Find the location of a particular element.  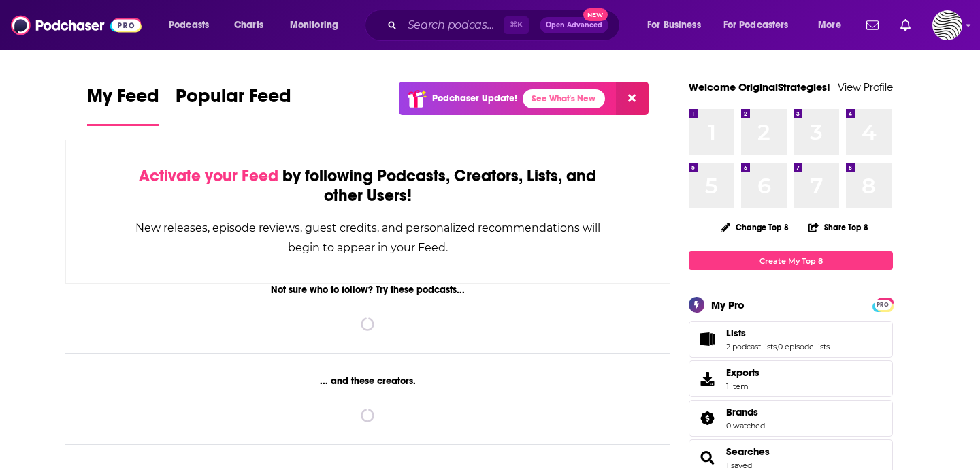

div: New releases, episode reviews, guest credits, and personalized recommendations will begin to appe... is located at coordinates (368, 238).